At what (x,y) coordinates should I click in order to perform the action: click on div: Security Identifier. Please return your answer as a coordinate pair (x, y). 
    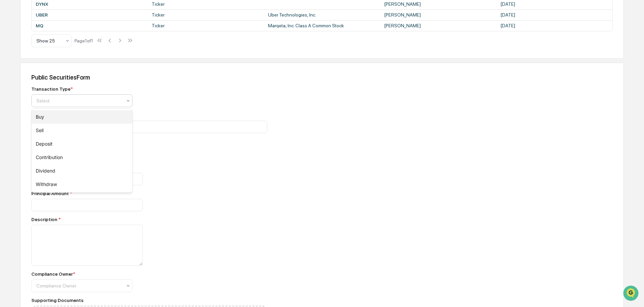
    Looking at the image, I should click on (150, 115).